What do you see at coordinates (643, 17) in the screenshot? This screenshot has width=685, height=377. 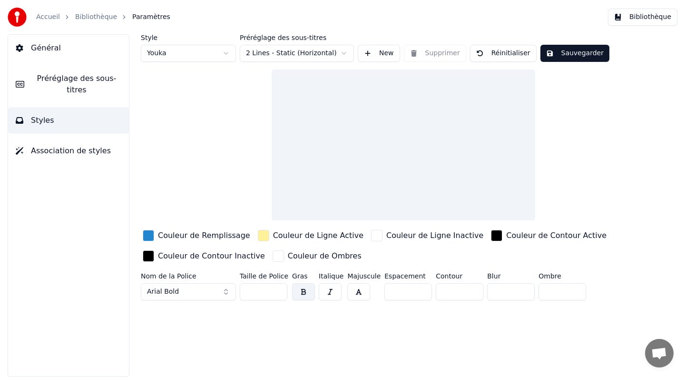 I see `button: Bibliothèque` at bounding box center [643, 17].